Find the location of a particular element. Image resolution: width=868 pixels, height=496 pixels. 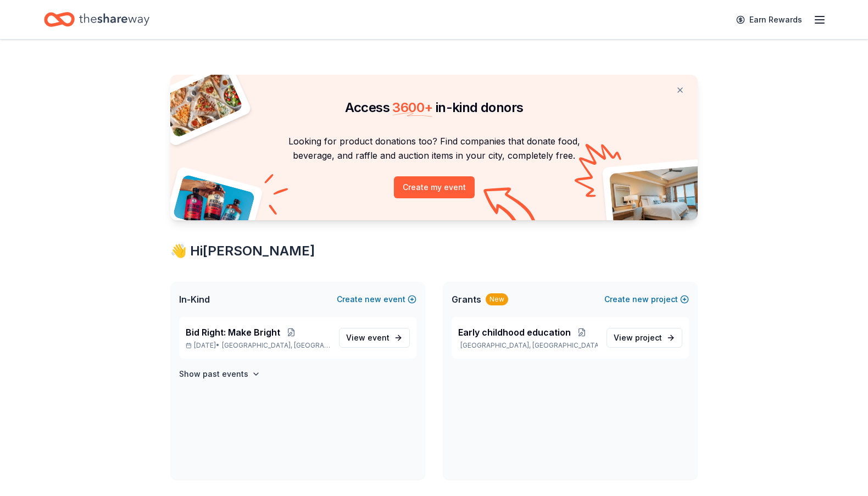

button: Show past events is located at coordinates (219, 374).